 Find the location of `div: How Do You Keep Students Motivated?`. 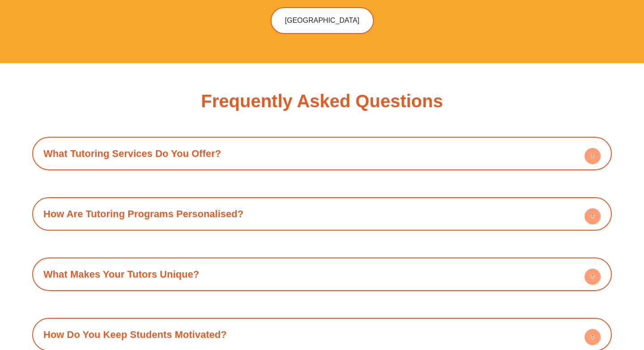

div: How Do You Keep Students Motivated? is located at coordinates (322, 334).